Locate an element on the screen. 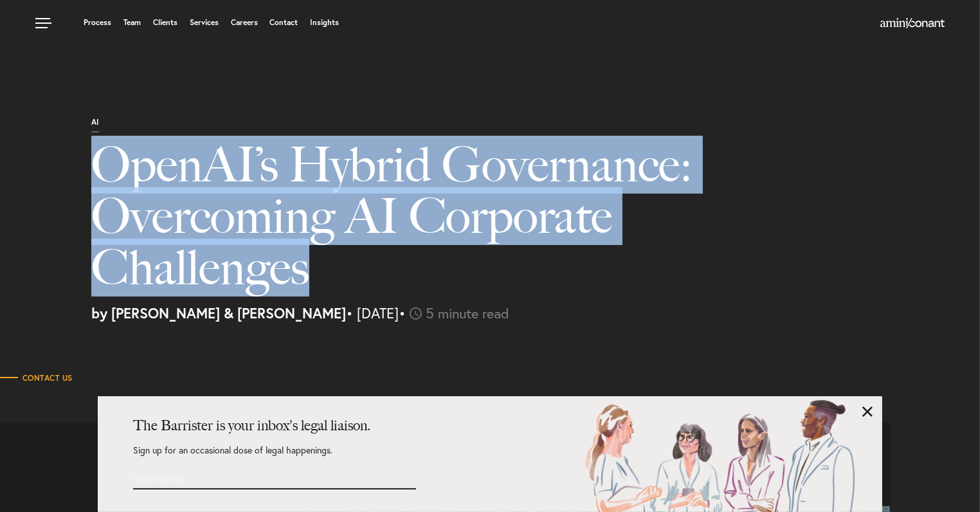 This screenshot has width=980, height=512. strong: The Barrister is your inbox's legal liaison. is located at coordinates (251, 425).